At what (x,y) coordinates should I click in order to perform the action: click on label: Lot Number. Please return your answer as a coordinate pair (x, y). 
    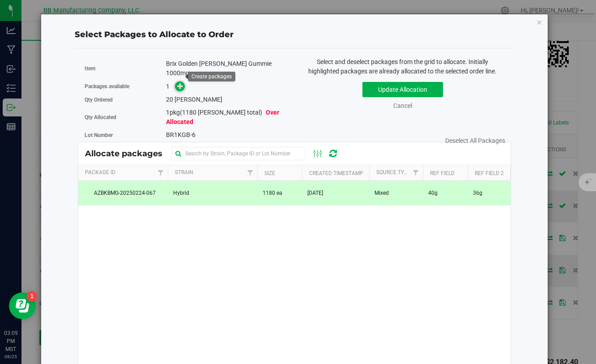
    Looking at the image, I should click on (125, 135).